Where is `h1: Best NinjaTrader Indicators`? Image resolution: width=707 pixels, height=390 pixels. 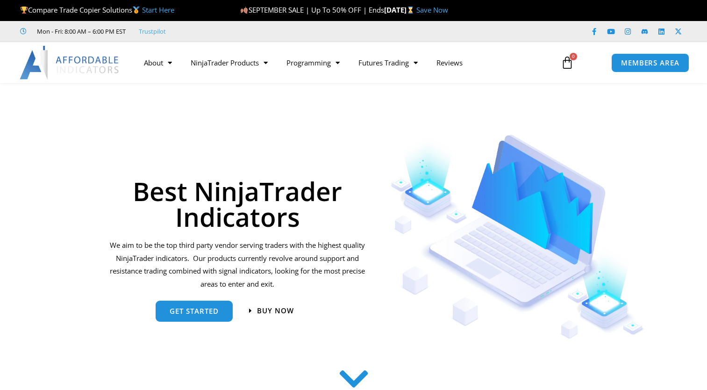 h1: Best NinjaTrader Indicators is located at coordinates (237, 204).